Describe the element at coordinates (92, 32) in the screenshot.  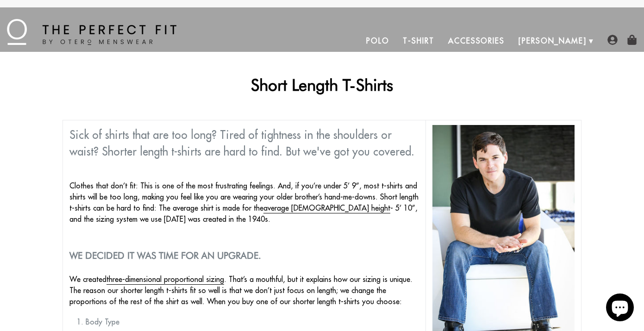
I see `img: The Perfect Fit - by Otero Menswear - Logo` at that location.